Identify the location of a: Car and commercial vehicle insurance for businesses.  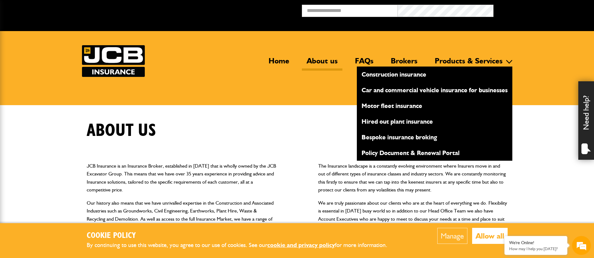
(435, 90).